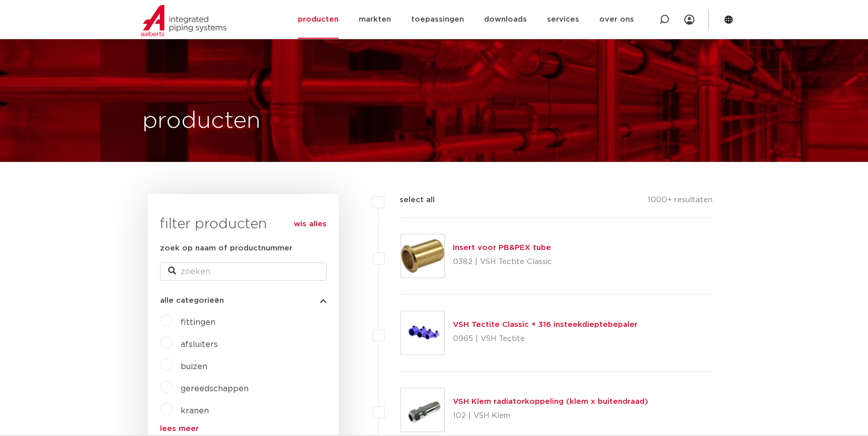 The width and height of the screenshot is (868, 436). Describe the element at coordinates (198, 322) in the screenshot. I see `a: fittingen` at that location.